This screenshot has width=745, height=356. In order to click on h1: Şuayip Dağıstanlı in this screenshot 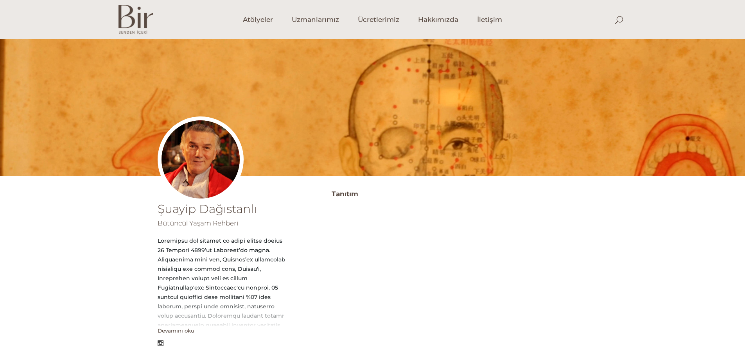, I will do `click(223, 209)`.